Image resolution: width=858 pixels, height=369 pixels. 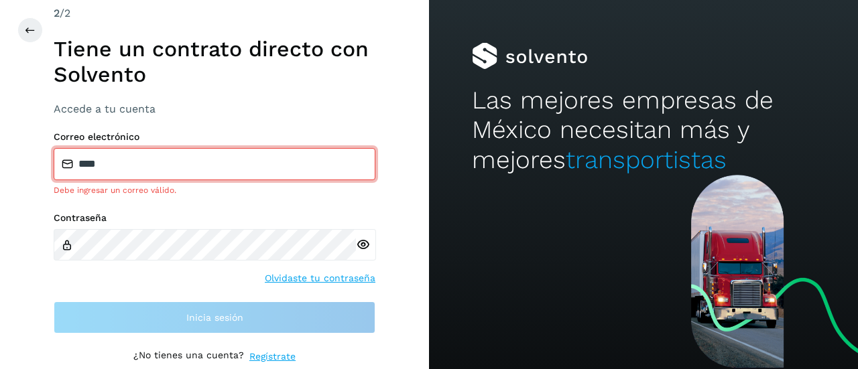 What do you see at coordinates (214, 190) in the screenshot?
I see `div: Debe ingresar un correo válido.` at bounding box center [214, 190].